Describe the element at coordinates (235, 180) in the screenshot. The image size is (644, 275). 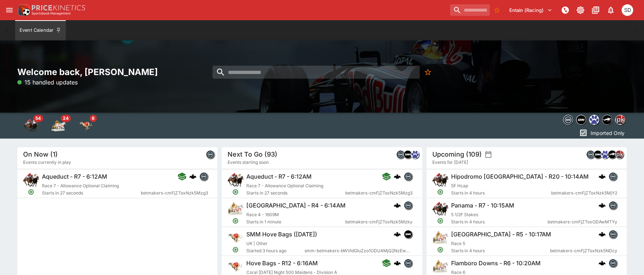
I see `img: horse_racing.png` at that location.